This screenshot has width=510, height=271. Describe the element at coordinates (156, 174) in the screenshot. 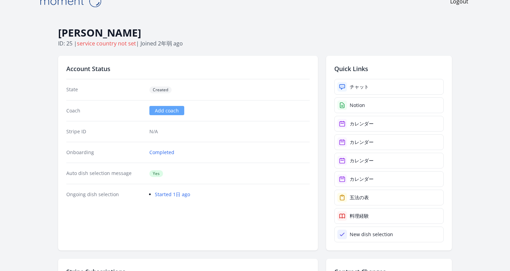

I see `span: Yes` at that location.